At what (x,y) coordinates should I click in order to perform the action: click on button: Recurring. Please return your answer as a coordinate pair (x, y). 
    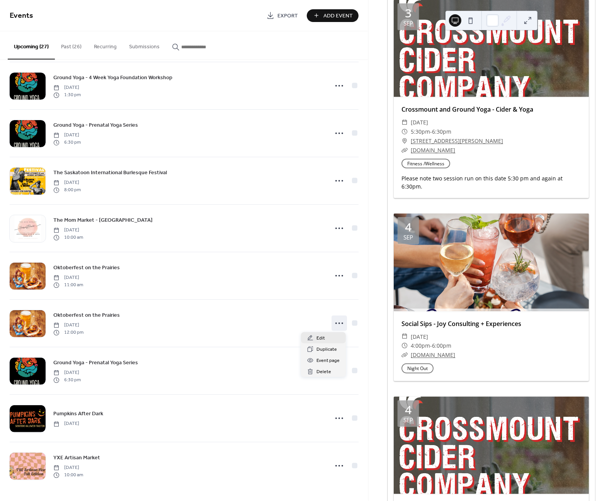
    Looking at the image, I should click on (105, 45).